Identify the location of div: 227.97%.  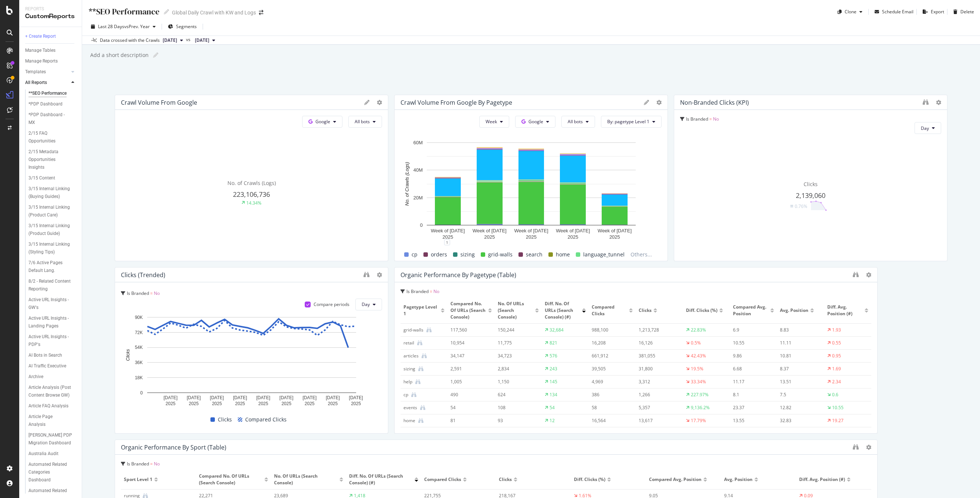
(700, 394).